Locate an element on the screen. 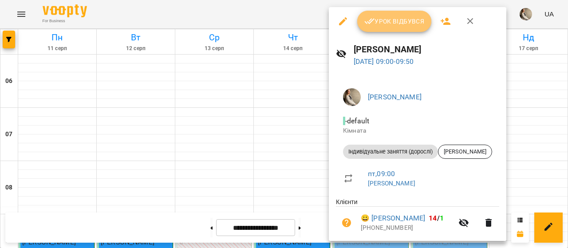  button: Урок відбувся is located at coordinates (395, 21).